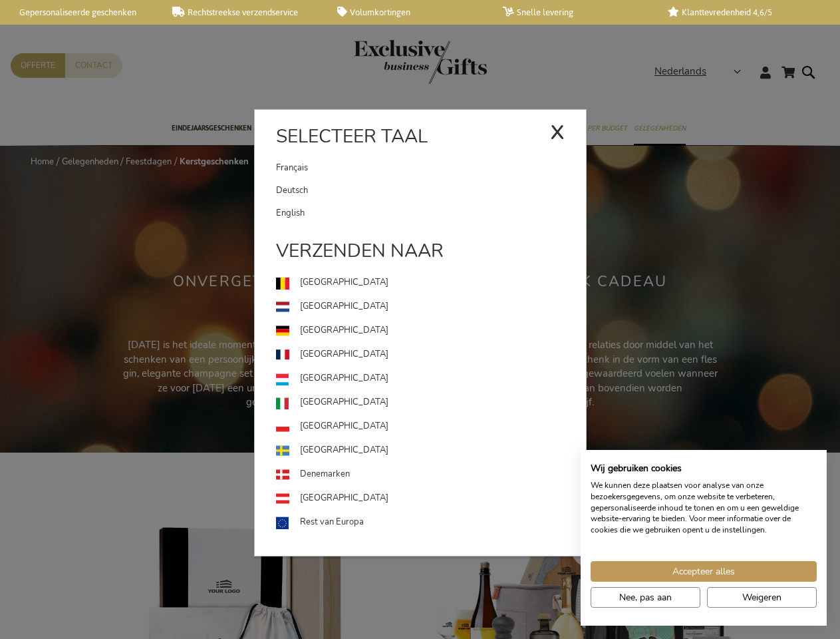 This screenshot has height=639, width=840. Describe the element at coordinates (645, 597) in the screenshot. I see `span: Nee, pas aan` at that location.